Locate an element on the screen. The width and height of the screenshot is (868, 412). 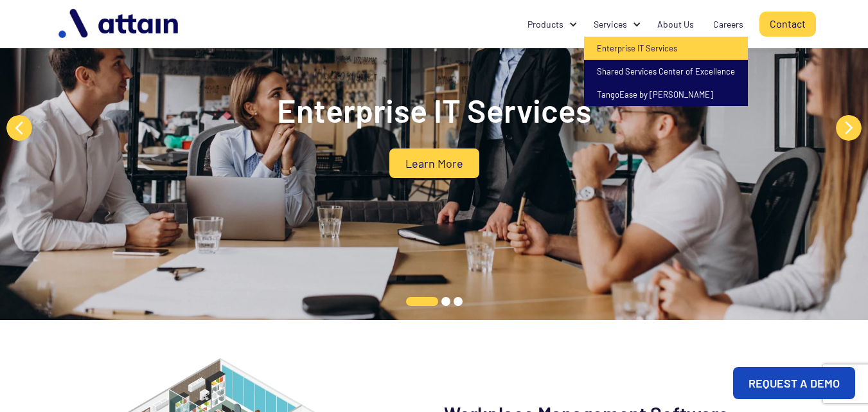
button: Next is located at coordinates (849, 128).